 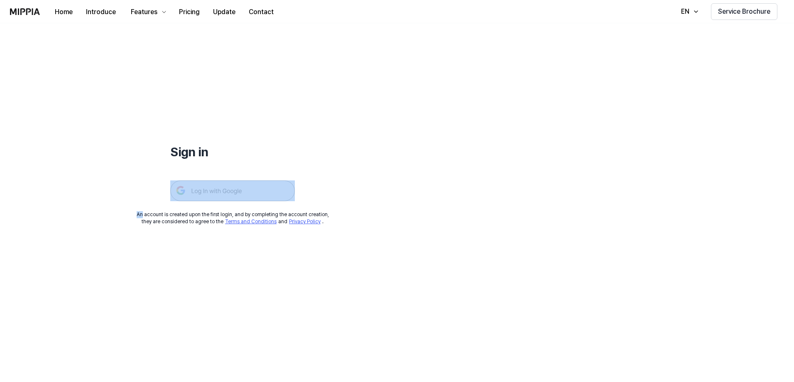 What do you see at coordinates (305, 221) in the screenshot?
I see `a: Privacy Policy` at bounding box center [305, 221].